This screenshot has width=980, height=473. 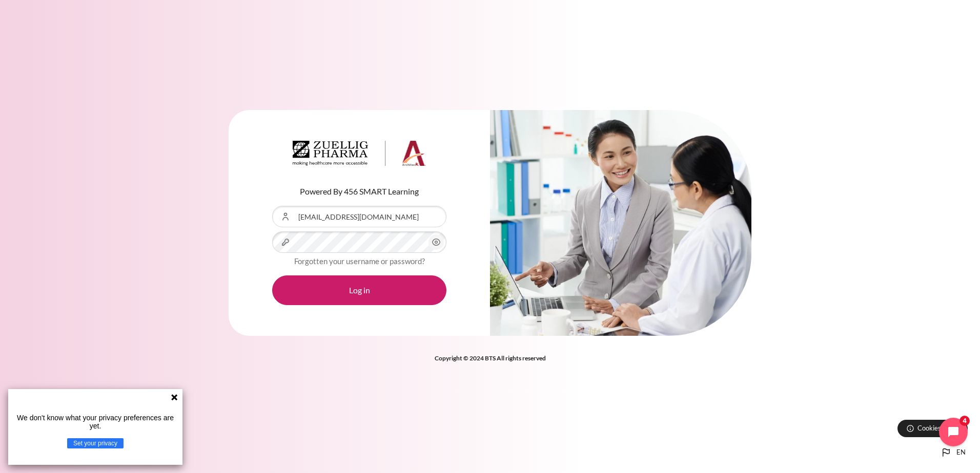 What do you see at coordinates (359, 217) in the screenshot?
I see `input: Username or Email Address` at bounding box center [359, 217].